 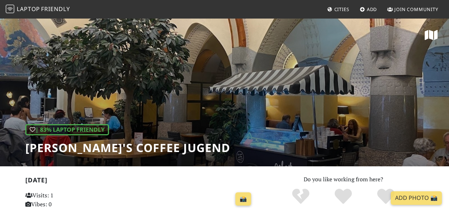 What do you see at coordinates (339, 9) in the screenshot?
I see `a: Cities` at bounding box center [339, 9].